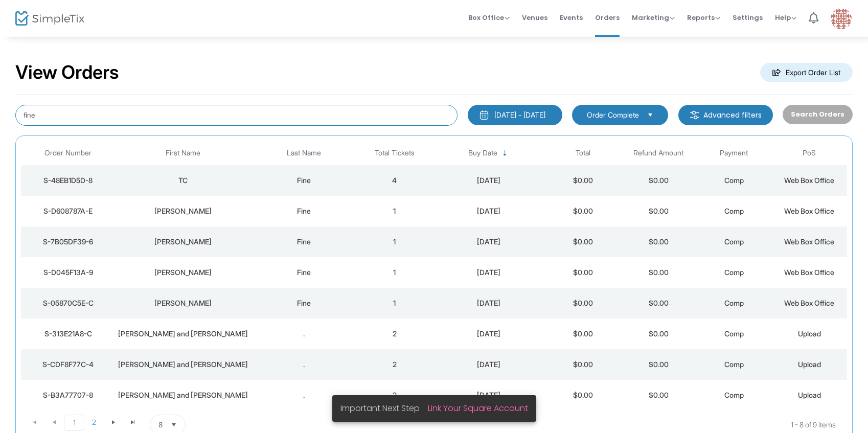 This screenshot has width=868, height=433. Describe the element at coordinates (68, 303) in the screenshot. I see `div: S-05870C5E-C` at that location.